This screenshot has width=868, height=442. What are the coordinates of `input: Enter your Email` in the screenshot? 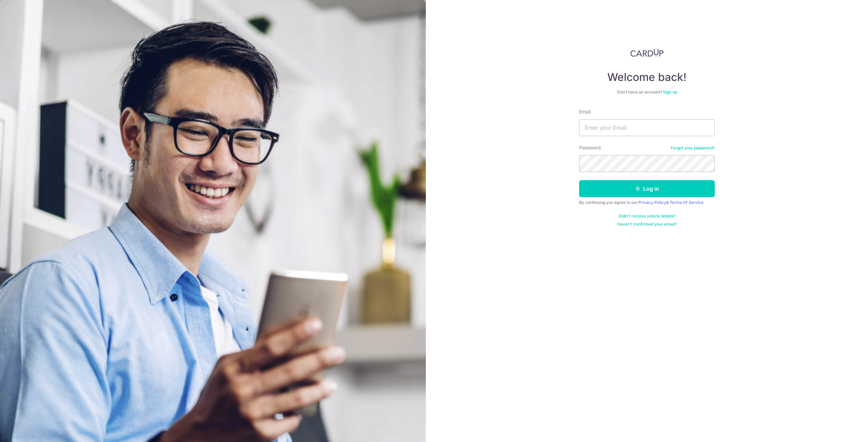 It's located at (647, 128).